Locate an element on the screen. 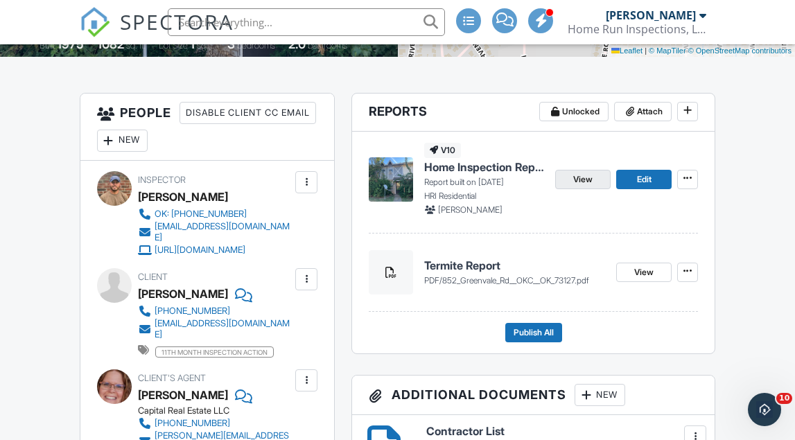 Image resolution: width=795 pixels, height=440 pixels. div: Capital Real Estate LLC is located at coordinates (221, 411).